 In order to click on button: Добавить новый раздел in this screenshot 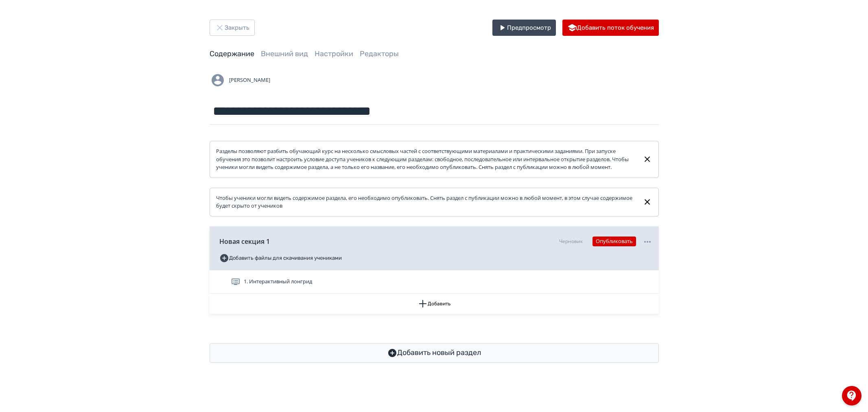, I will do `click(434, 353)`.